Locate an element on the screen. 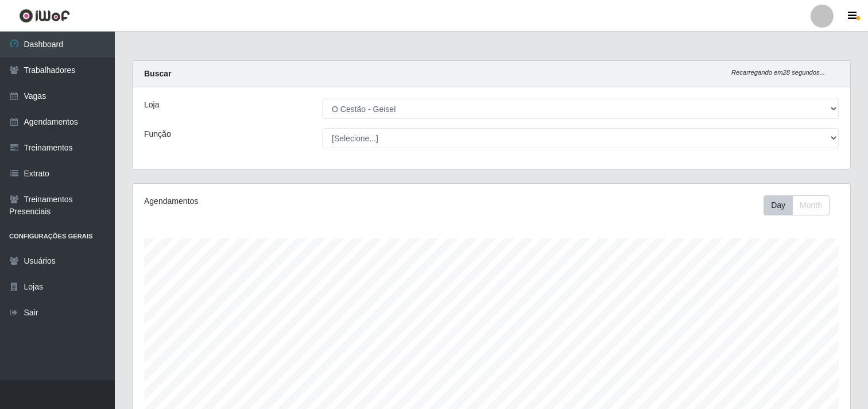 The width and height of the screenshot is (868, 409). label: Loja is located at coordinates (152, 104).